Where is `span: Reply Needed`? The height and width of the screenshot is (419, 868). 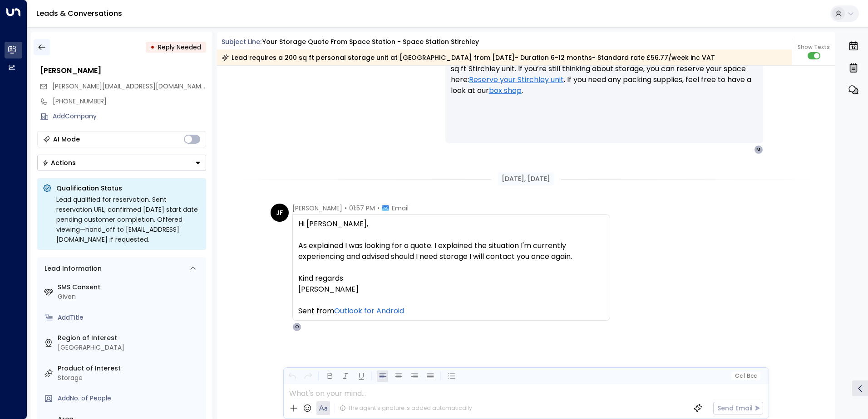 span: Reply Needed is located at coordinates (179, 47).